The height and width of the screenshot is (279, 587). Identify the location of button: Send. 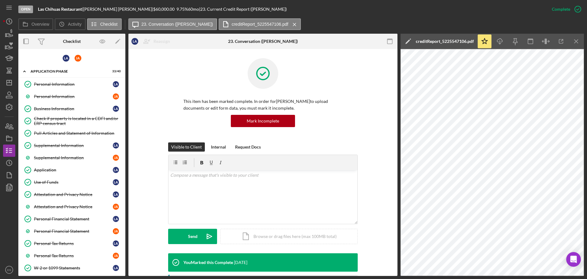
(193, 236).